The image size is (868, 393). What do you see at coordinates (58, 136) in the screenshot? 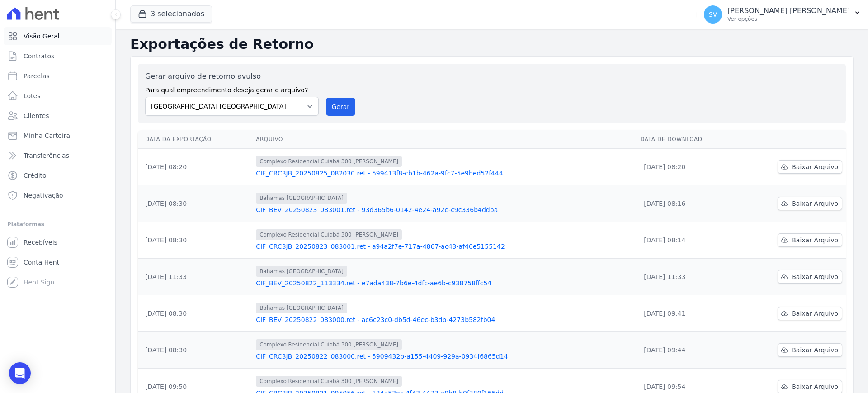
I see `a: Minha Carteira` at bounding box center [58, 136].